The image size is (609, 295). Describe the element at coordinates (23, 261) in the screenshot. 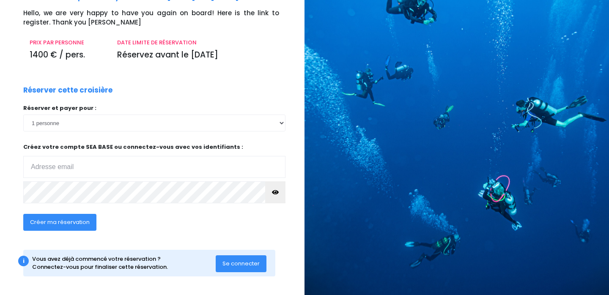

I see `div: i` at that location.